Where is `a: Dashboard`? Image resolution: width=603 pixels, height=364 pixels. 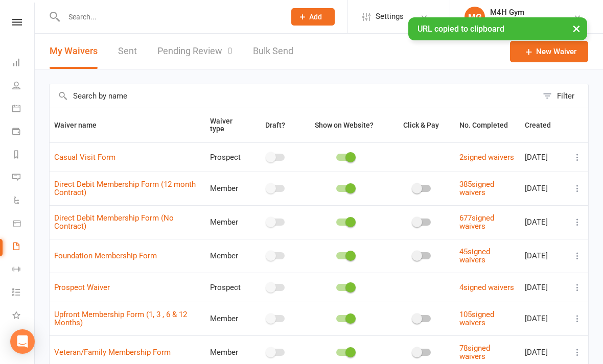
a: Dashboard is located at coordinates (23, 63).